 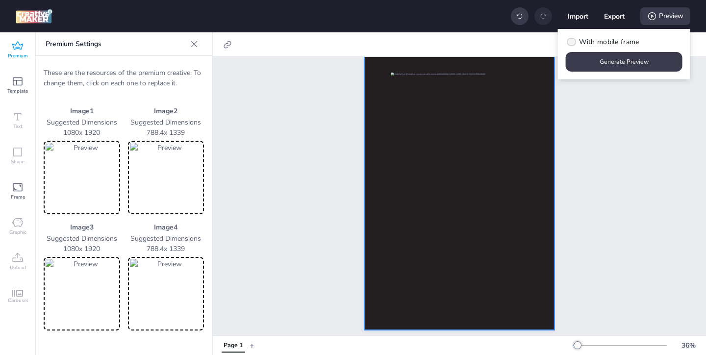 What do you see at coordinates (578, 16) in the screenshot?
I see `button: Import` at bounding box center [578, 16].